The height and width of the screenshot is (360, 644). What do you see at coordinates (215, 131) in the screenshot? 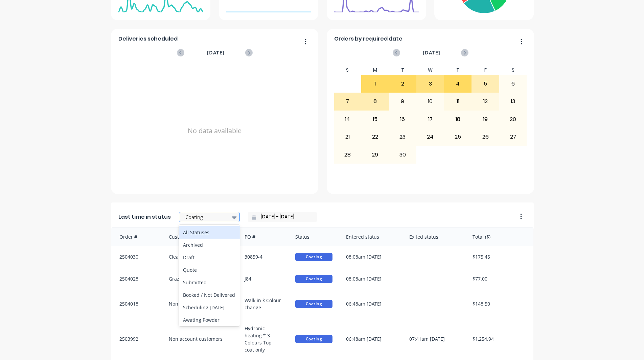
I see `div: No data available` at bounding box center [215, 131].